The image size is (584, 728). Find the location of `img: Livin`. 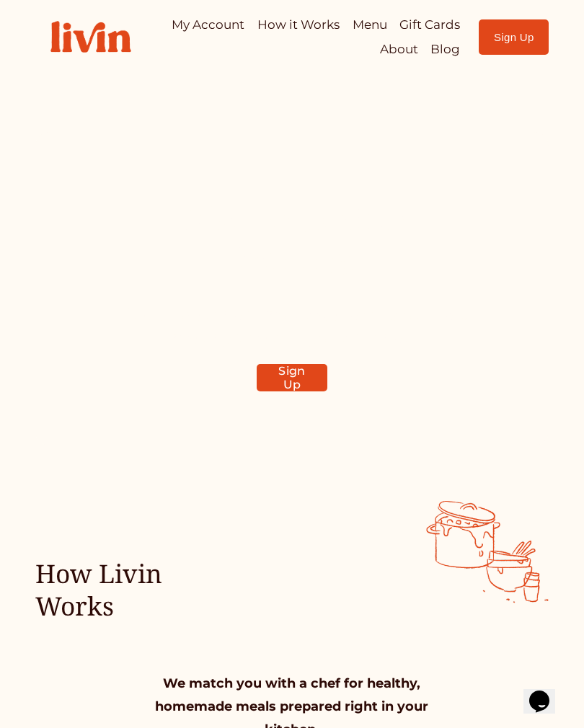

img: Livin is located at coordinates (91, 37).